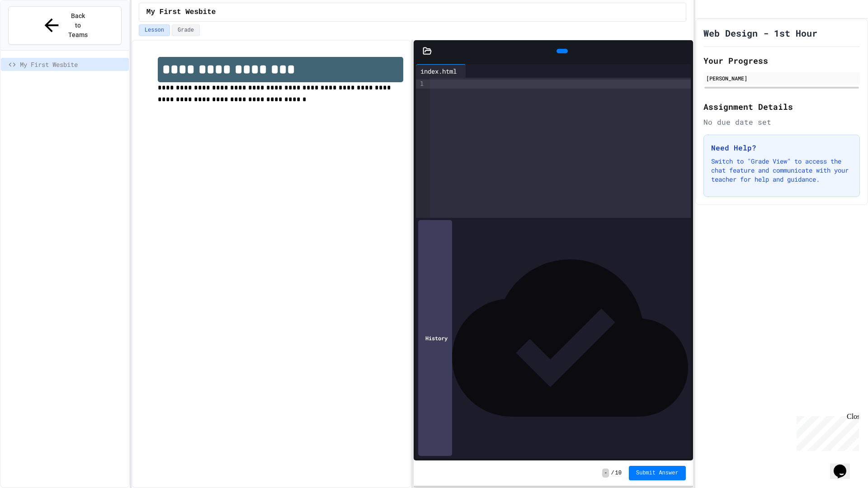 The image size is (868, 488). What do you see at coordinates (761, 33) in the screenshot?
I see `h1: Web Design - 1st Hour` at bounding box center [761, 33].